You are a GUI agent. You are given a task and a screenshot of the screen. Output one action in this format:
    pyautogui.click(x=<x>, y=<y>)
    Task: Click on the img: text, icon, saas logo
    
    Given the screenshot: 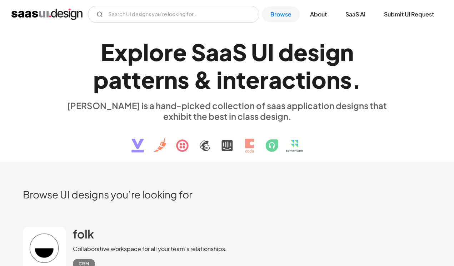 What is the action you would take?
    pyautogui.click(x=227, y=140)
    